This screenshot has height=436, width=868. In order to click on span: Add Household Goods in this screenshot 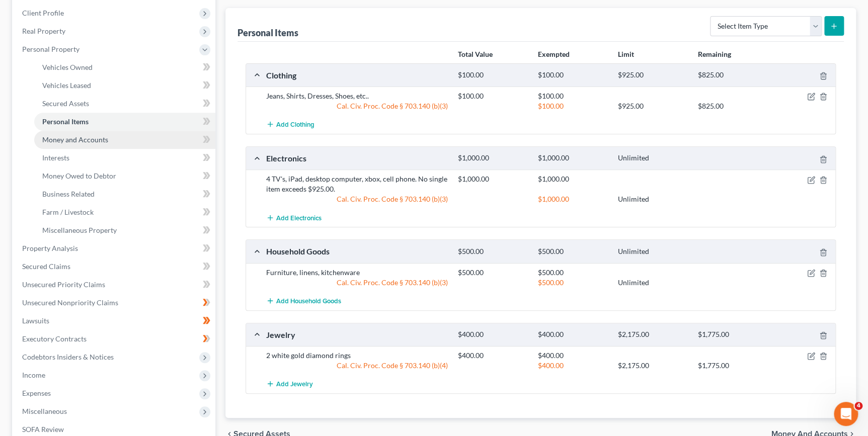, I will do `click(309, 300)`.